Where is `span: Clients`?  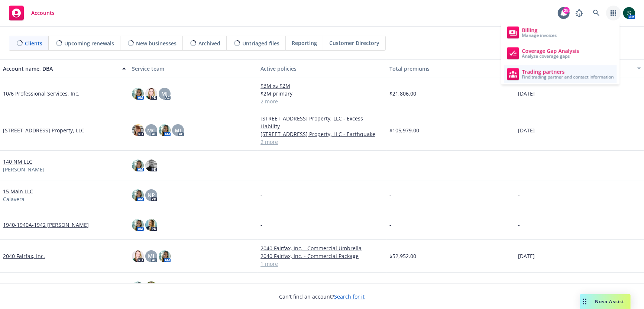
span: Clients is located at coordinates (34, 43).